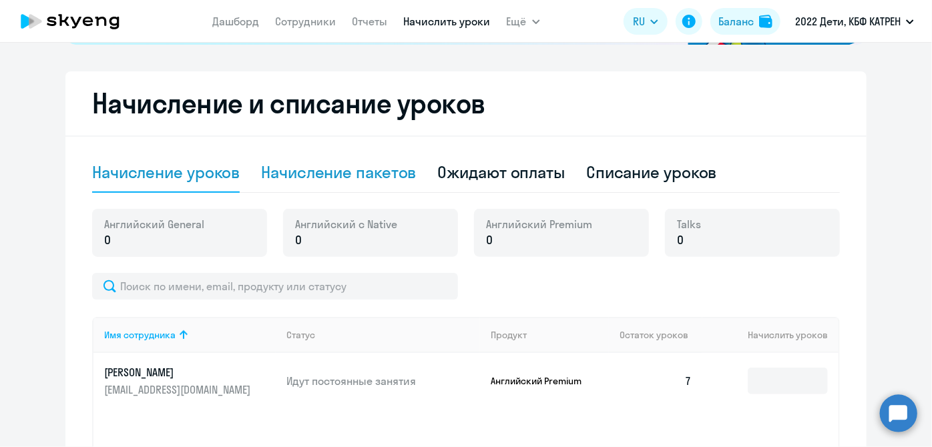 This screenshot has width=932, height=447. I want to click on div: Начисление уроков, so click(165, 172).